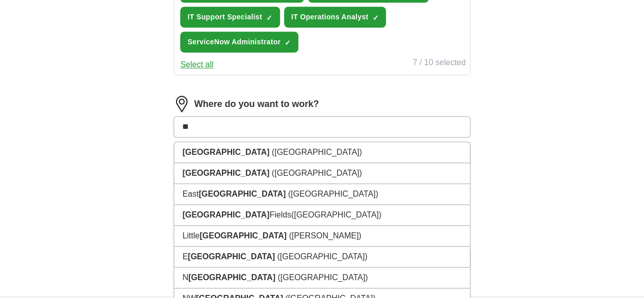 Image resolution: width=644 pixels, height=298 pixels. What do you see at coordinates (233, 42) in the screenshot?
I see `span: ServiceNow Administrator` at bounding box center [233, 42].